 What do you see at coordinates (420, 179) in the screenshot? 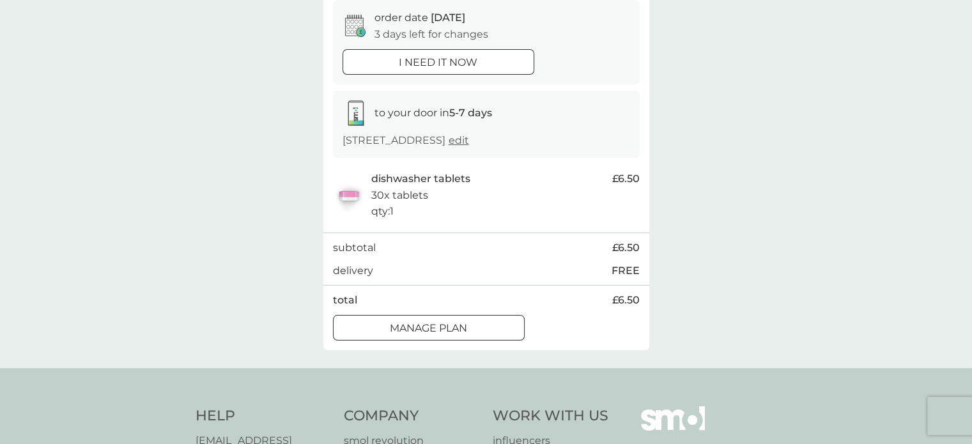
I see `p: dishwasher tablets` at bounding box center [420, 179].